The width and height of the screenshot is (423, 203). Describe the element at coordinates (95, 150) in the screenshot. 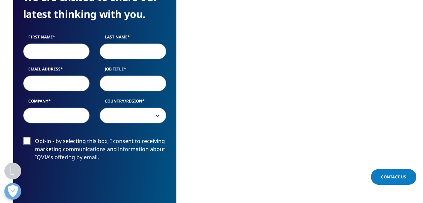

I see `label: Opt-in - by selecting this box, I consent to receiving marketing communications and information a...` at that location.